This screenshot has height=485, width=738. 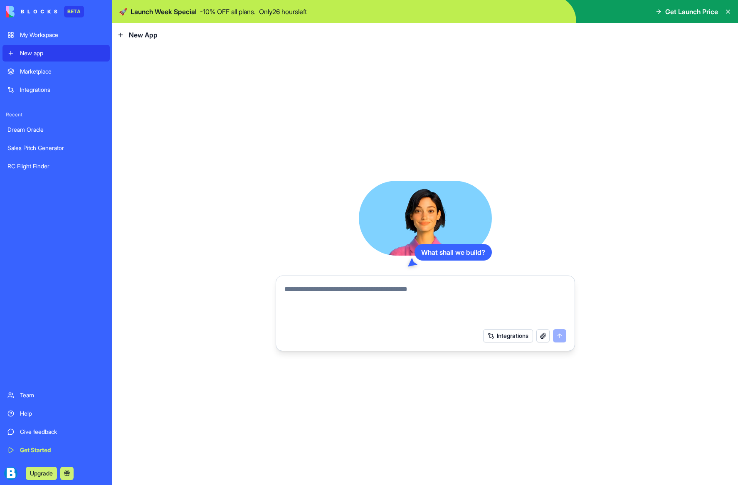 I want to click on span: Get Launch Price, so click(x=691, y=12).